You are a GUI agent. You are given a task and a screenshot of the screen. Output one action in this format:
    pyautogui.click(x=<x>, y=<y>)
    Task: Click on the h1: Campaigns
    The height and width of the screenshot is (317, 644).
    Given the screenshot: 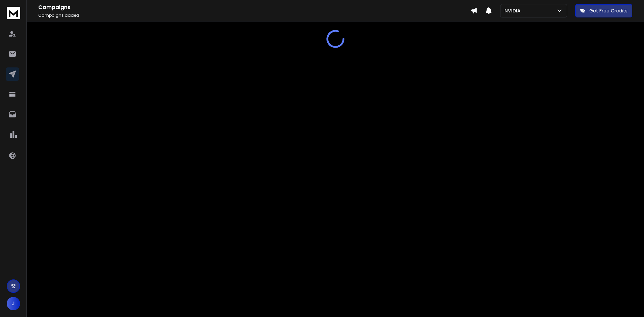 What is the action you would take?
    pyautogui.click(x=254, y=7)
    